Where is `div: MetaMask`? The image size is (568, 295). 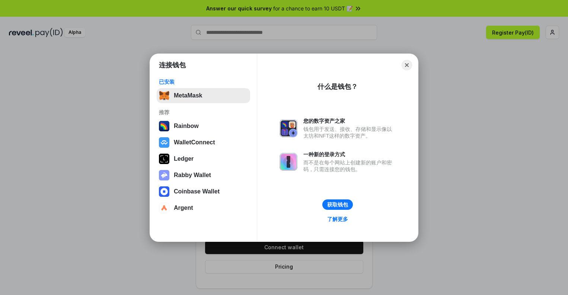
div: MetaMask is located at coordinates (188, 96).